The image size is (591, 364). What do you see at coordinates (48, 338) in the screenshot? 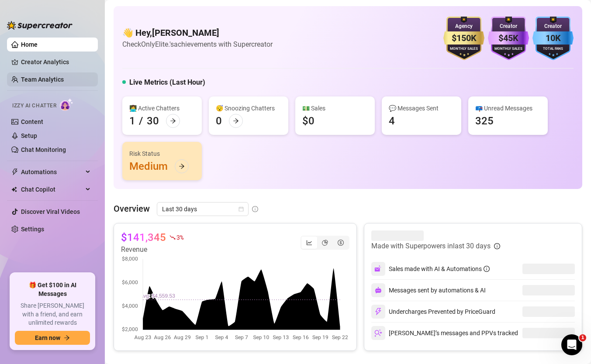
I see `span: Earn now` at bounding box center [48, 338].